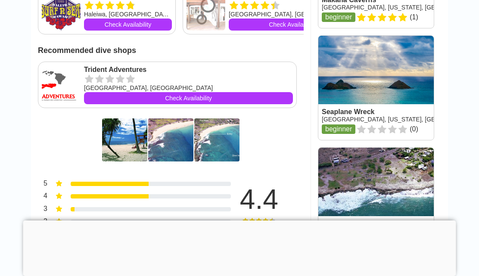 Image resolution: width=479 pixels, height=276 pixels. I want to click on img: Makaha Beach Park (Caverns), so click(171, 140).